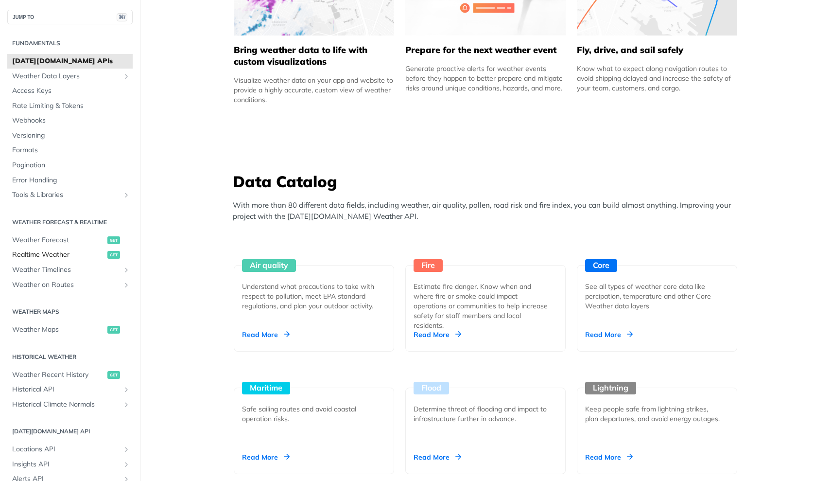  I want to click on h5: Prepare for the next weather event, so click(486, 50).